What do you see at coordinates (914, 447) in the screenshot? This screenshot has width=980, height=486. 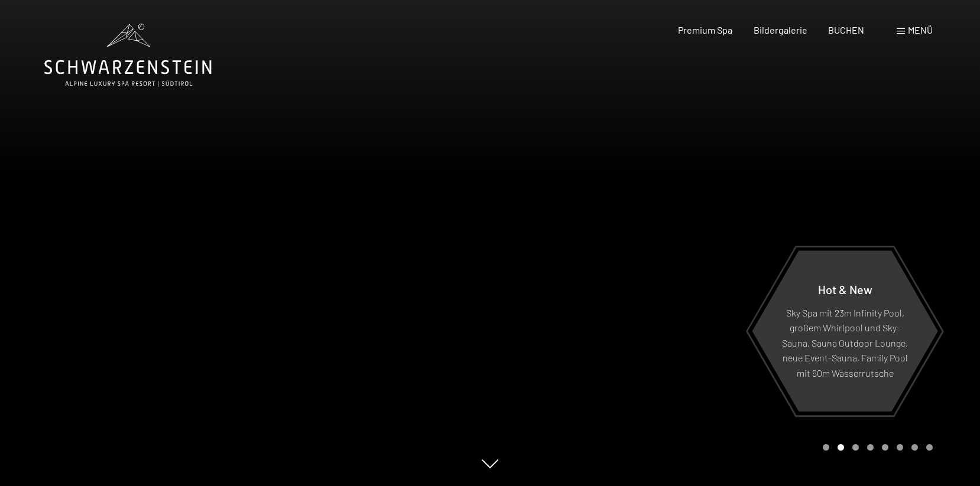 I see `div: Carousel Page 7` at bounding box center [914, 447].